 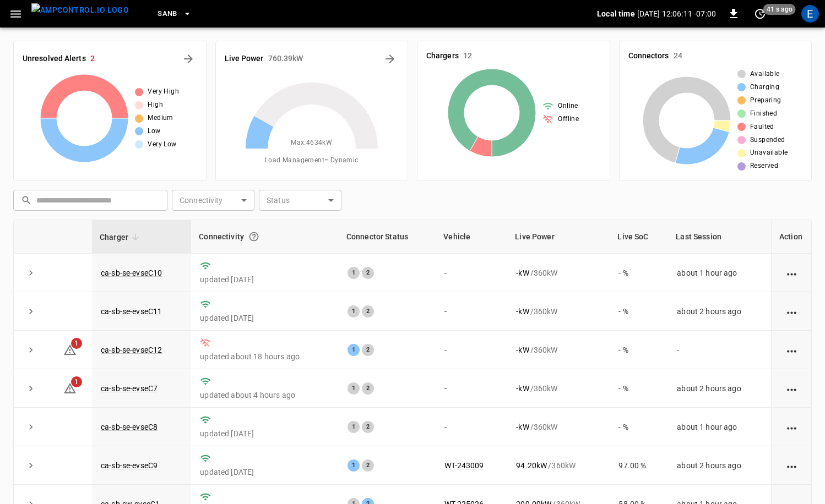 What do you see at coordinates (160, 118) in the screenshot?
I see `span: Medium` at bounding box center [160, 118].